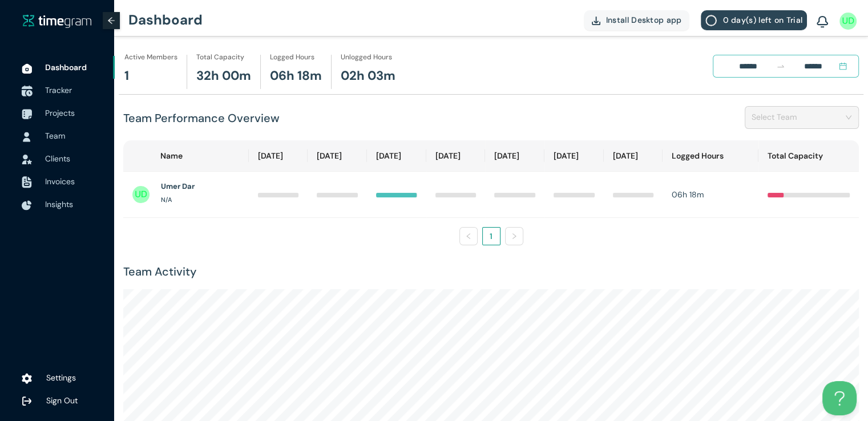  I want to click on li: Previous Page, so click(469, 236).